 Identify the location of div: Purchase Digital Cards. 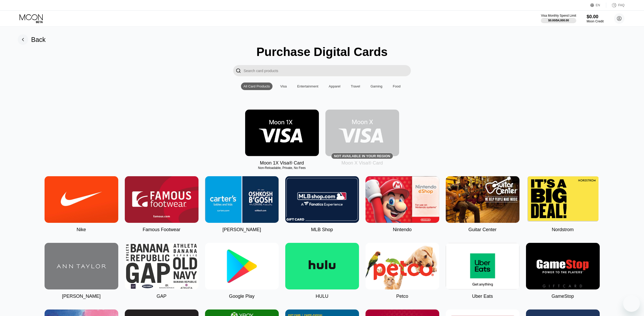
(322, 52).